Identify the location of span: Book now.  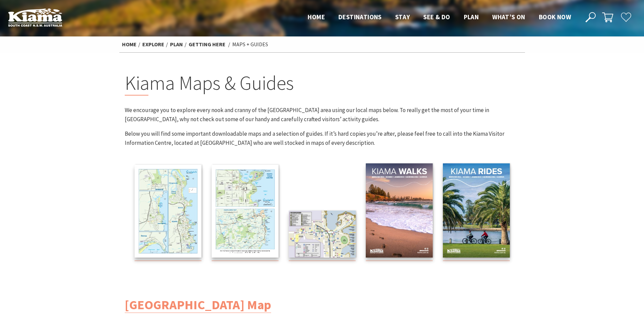
(555, 17).